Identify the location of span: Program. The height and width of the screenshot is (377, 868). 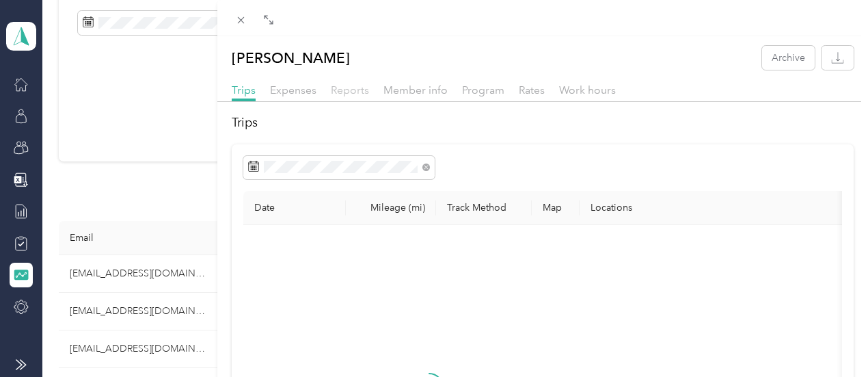
(483, 89).